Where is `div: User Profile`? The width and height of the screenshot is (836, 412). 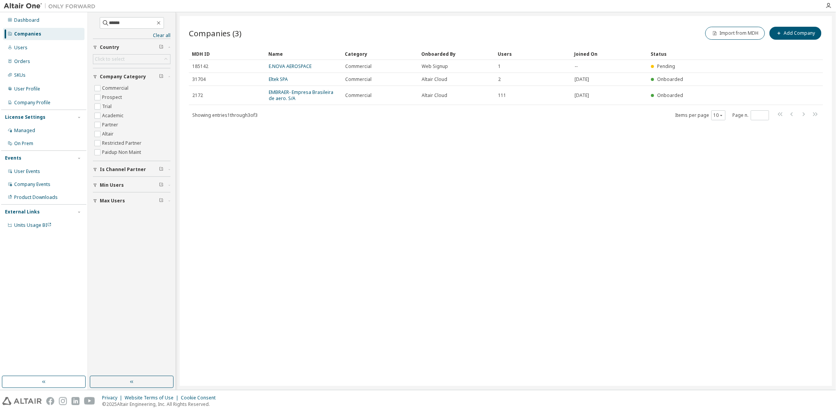 div: User Profile is located at coordinates (27, 89).